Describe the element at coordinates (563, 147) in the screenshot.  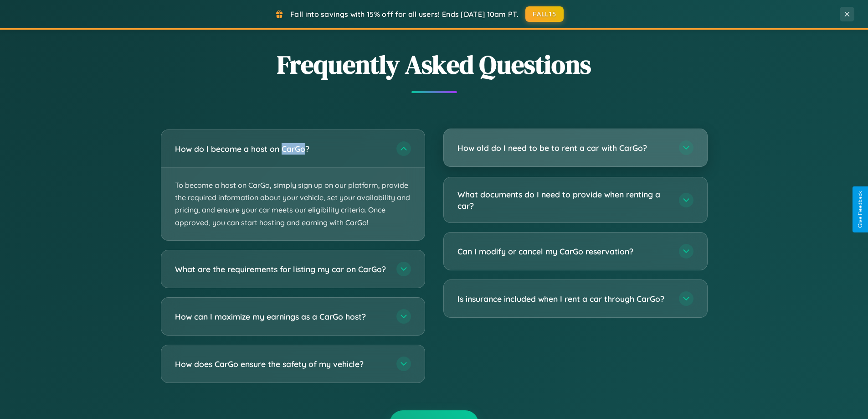
I see `h3: How old do I need to be to rent a car with CarGo?` at that location.